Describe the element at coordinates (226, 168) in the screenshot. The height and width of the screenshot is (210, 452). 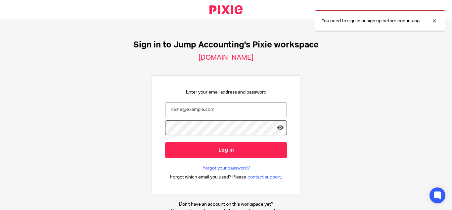
I see `a: Forgot your password?` at that location.